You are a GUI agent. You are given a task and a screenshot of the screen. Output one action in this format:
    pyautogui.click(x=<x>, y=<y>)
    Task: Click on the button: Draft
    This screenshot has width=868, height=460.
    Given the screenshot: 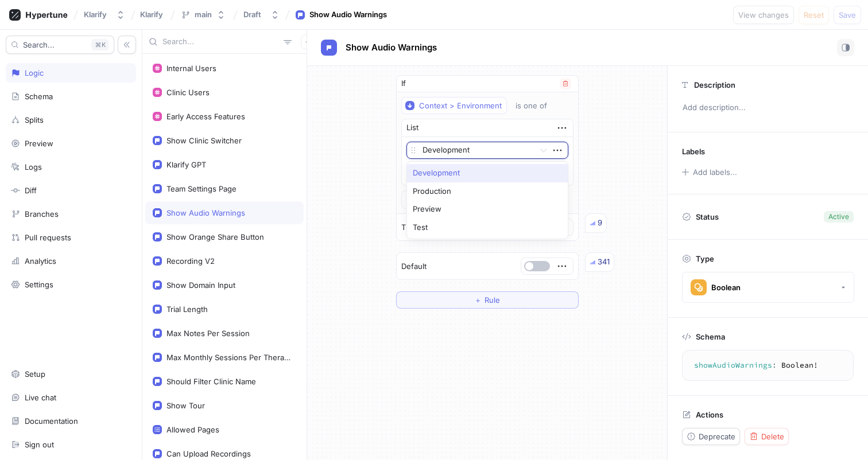 What is the action you would take?
    pyautogui.click(x=261, y=14)
    